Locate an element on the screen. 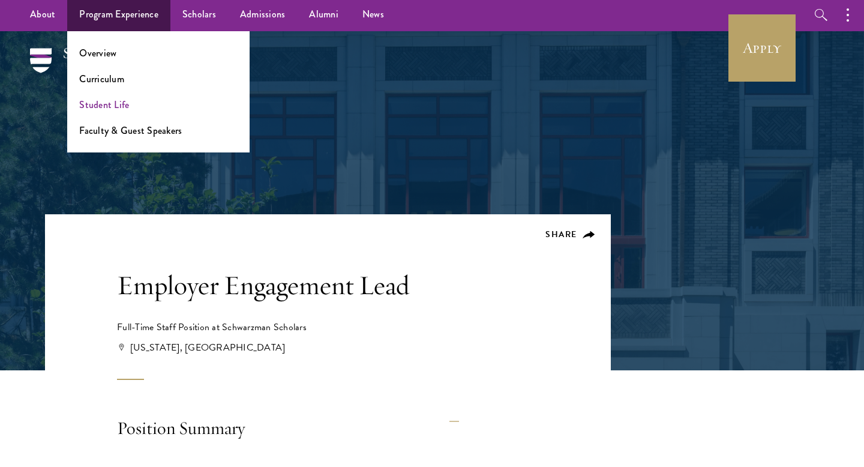  a: Faculty & Guest Speakers is located at coordinates (130, 130).